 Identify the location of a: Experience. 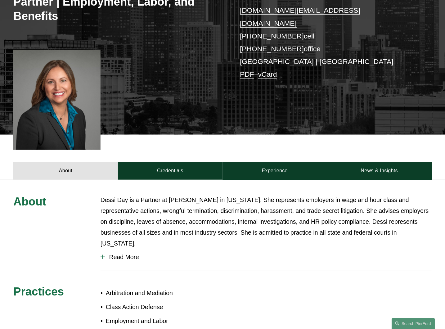
(275, 171).